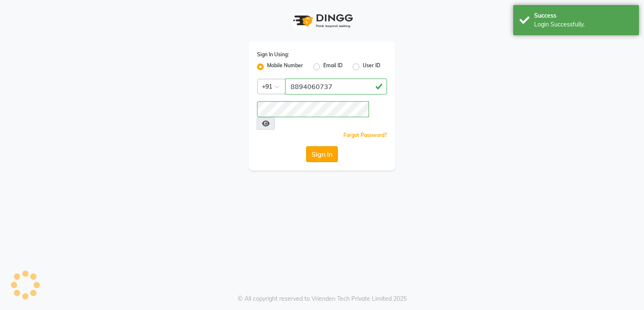  I want to click on label: Sign In Using:, so click(273, 54).